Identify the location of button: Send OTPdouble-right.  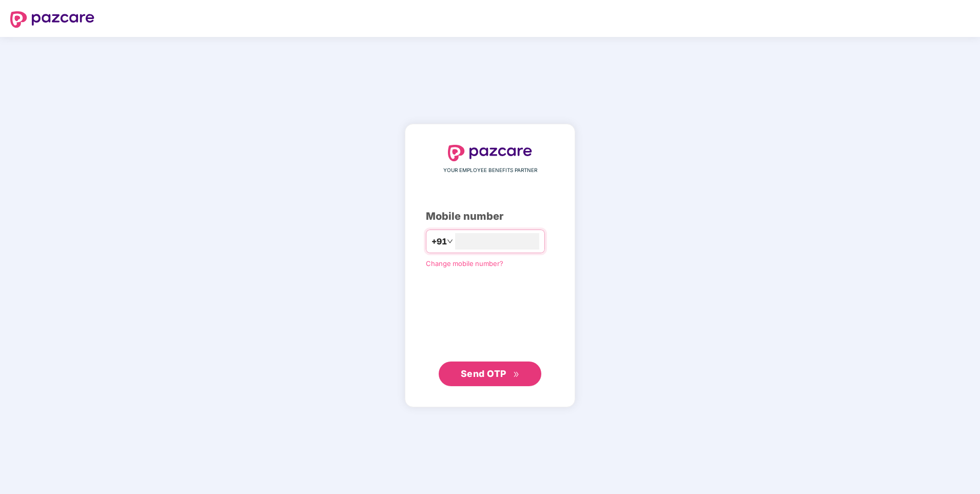
(490, 374).